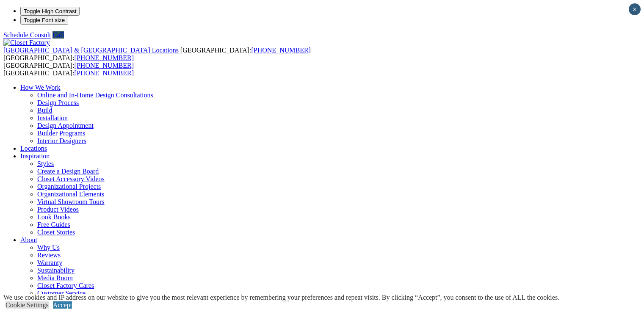  Describe the element at coordinates (55, 277) in the screenshot. I see `a: Media Room` at that location.